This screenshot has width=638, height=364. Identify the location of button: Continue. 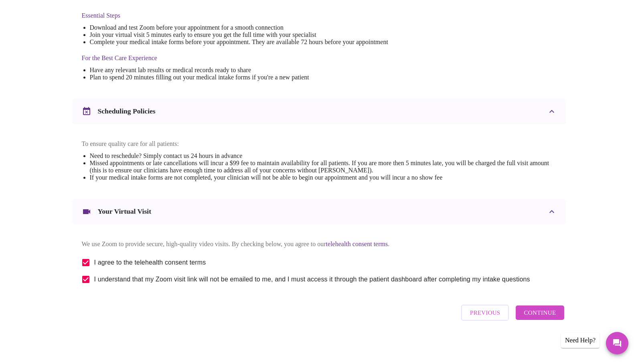
(540, 312).